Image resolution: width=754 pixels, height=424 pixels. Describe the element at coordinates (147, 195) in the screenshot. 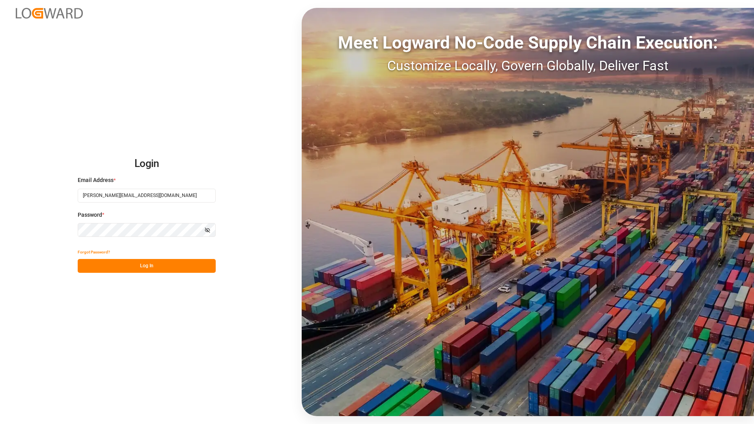

I see `input: Enter your email` at that location.